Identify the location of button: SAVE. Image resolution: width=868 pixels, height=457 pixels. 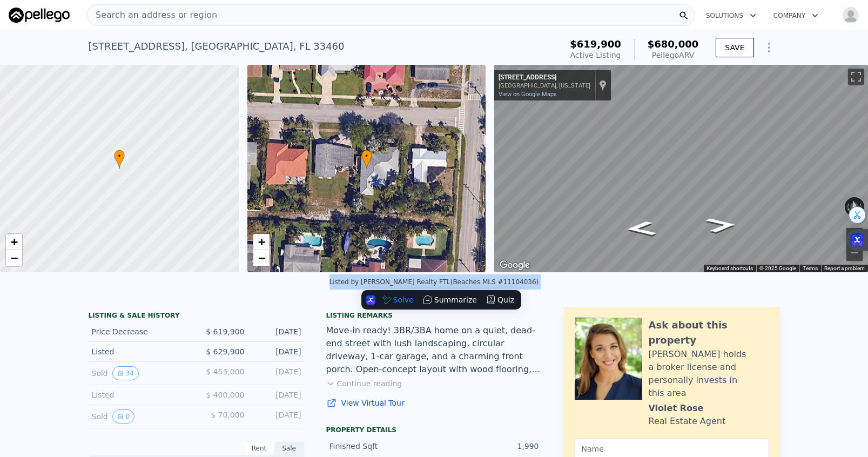
(734, 48).